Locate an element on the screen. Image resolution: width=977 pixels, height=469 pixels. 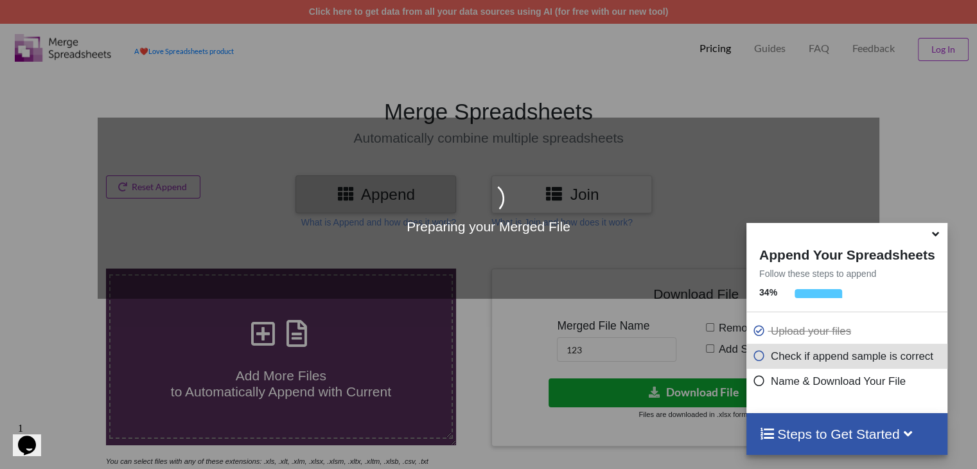
h4: Preparing your Merged File is located at coordinates (488, 226).